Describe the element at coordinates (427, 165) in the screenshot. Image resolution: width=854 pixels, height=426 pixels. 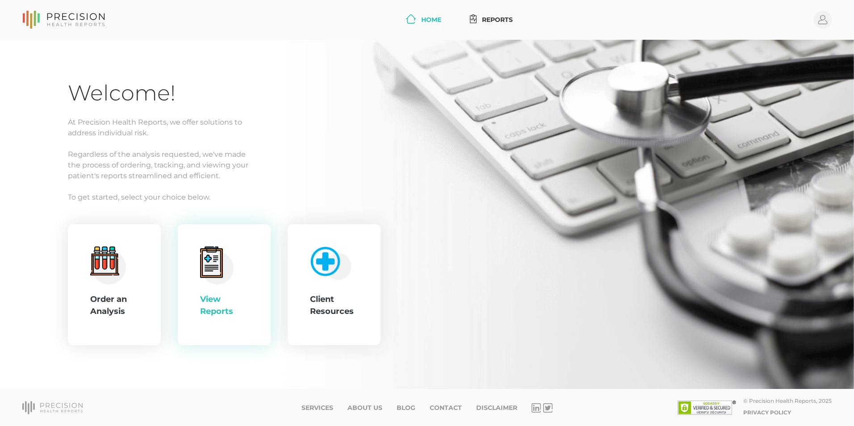
I see `p: Regardless of the analysis requested, we've made the process of ordering, tracking, and viewing y...` at that location.